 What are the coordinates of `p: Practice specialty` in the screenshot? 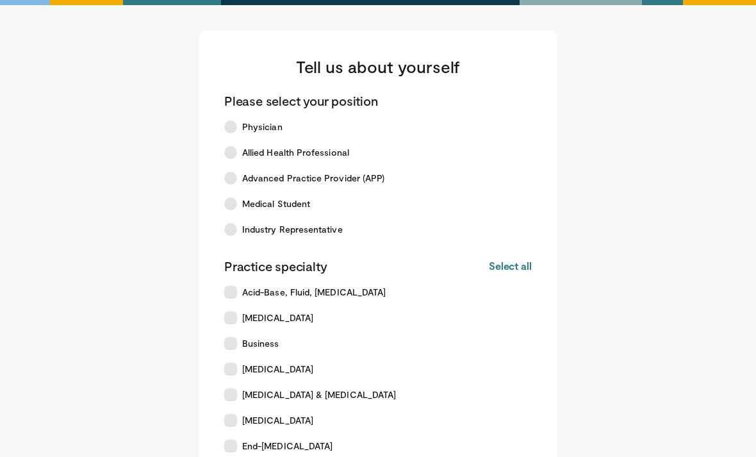 It's located at (275, 266).